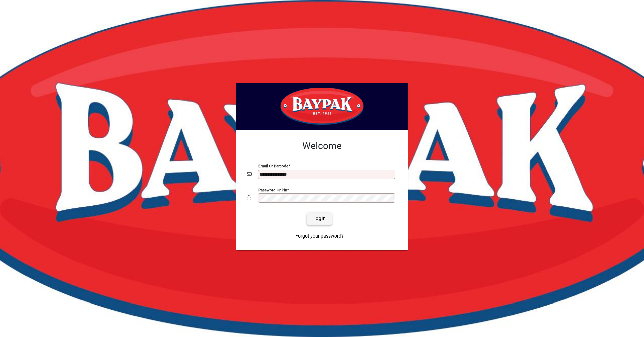 This screenshot has height=337, width=644. What do you see at coordinates (273, 166) in the screenshot?
I see `mat-label: Email or Barcode` at bounding box center [273, 166].